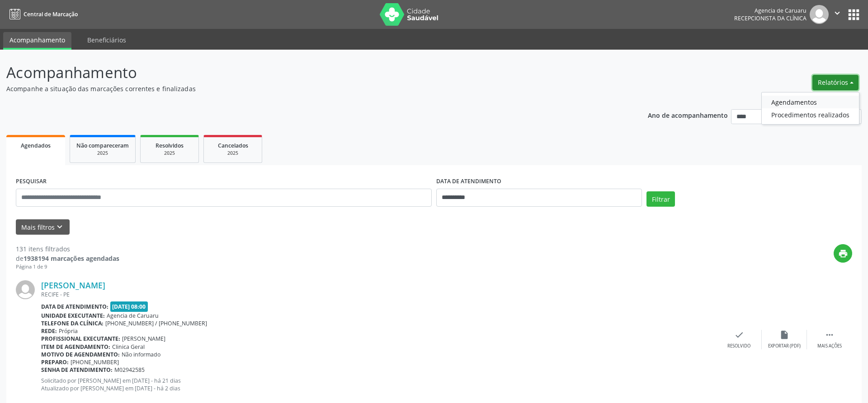 The height and width of the screenshot is (403, 868). Describe the element at coordinates (835, 82) in the screenshot. I see `button: Relatórios` at that location.